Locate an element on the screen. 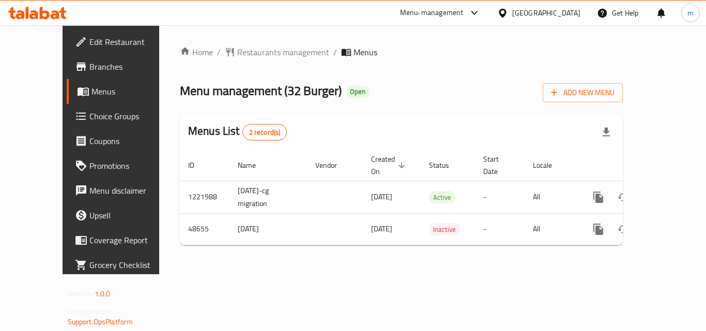 Image resolution: width=706 pixels, height=331 pixels. span: Active is located at coordinates (442, 197).